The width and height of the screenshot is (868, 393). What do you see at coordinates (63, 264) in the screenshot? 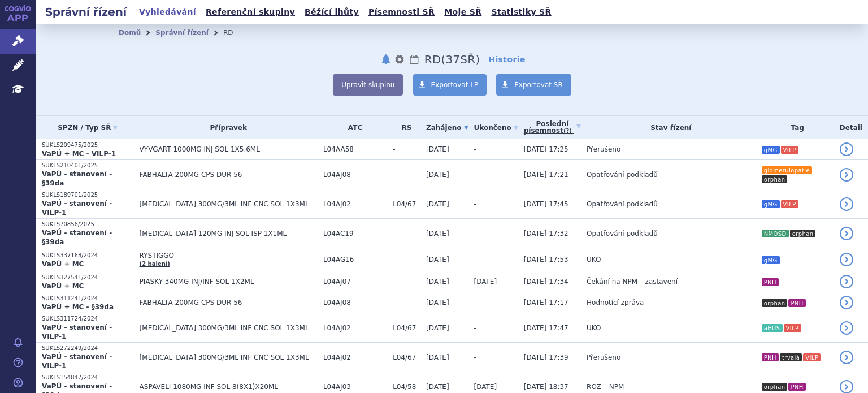
I see `strong: VaPÚ + MC` at bounding box center [63, 264].